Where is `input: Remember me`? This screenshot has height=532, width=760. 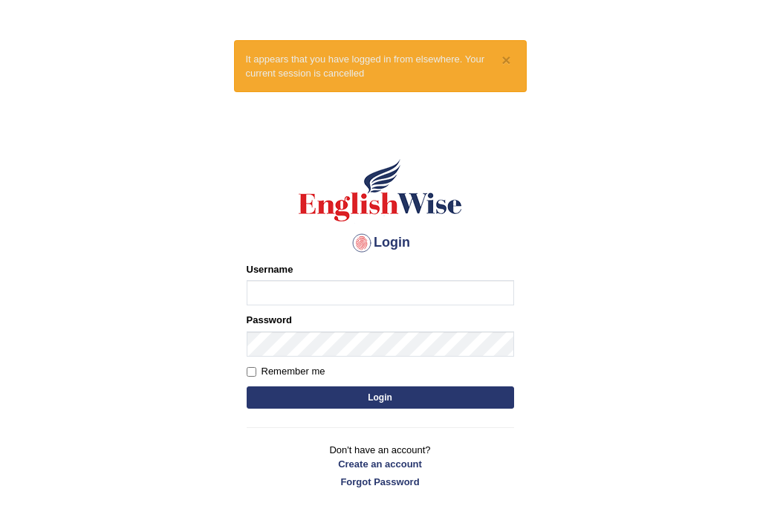 input: Remember me is located at coordinates (251, 371).